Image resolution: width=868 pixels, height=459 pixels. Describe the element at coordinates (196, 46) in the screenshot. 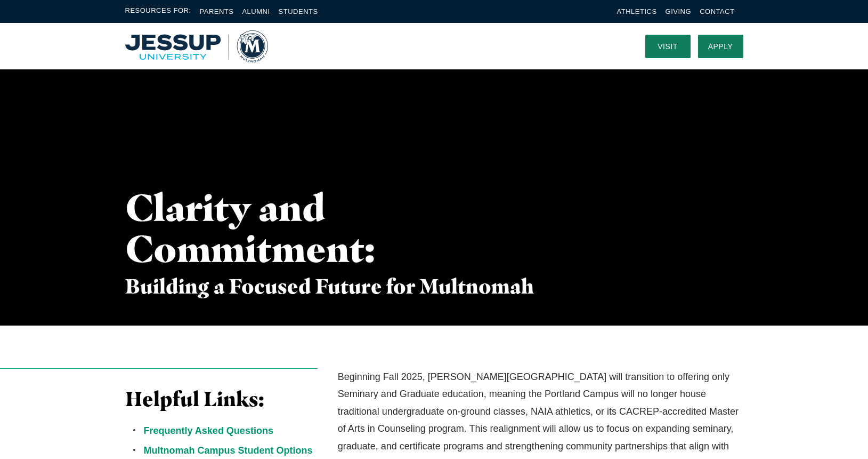

I see `a: Home` at that location.